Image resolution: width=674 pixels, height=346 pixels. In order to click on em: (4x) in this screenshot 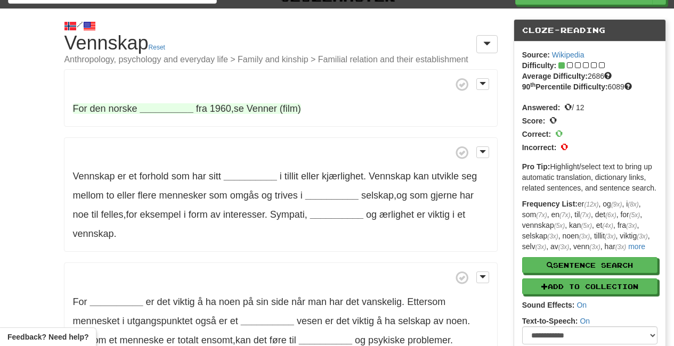, I will do `click(608, 226)`.